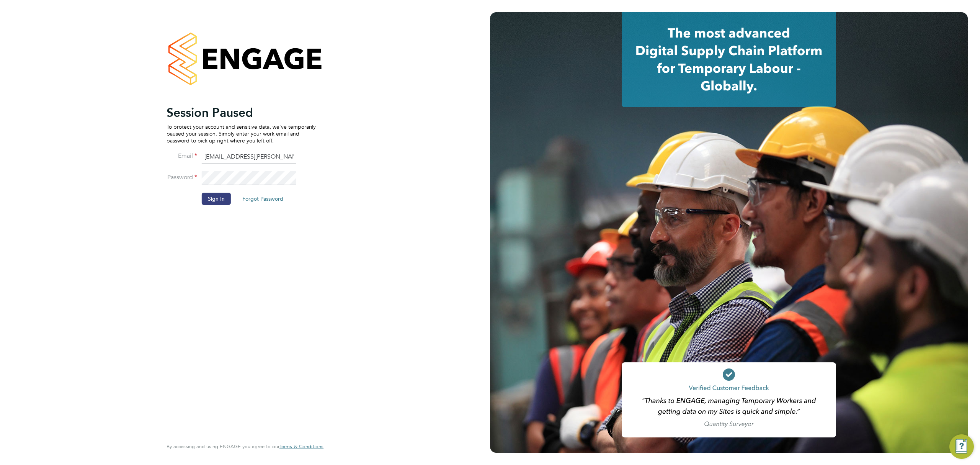 This screenshot has height=465, width=980. What do you see at coordinates (301, 446) in the screenshot?
I see `span: Terms & Conditions` at bounding box center [301, 446].